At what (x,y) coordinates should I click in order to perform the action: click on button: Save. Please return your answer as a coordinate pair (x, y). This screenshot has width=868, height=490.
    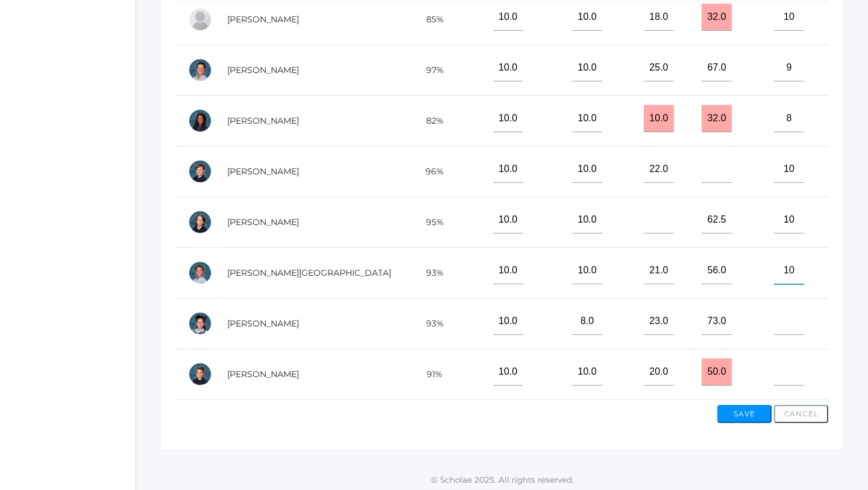
    Looking at the image, I should click on (744, 414).